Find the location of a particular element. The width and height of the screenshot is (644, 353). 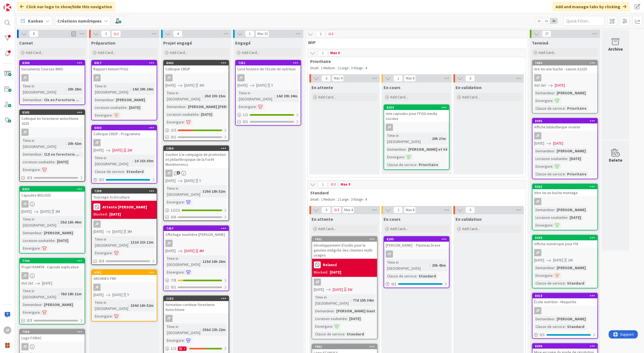

span: 0 / 1 is located at coordinates (101, 180).